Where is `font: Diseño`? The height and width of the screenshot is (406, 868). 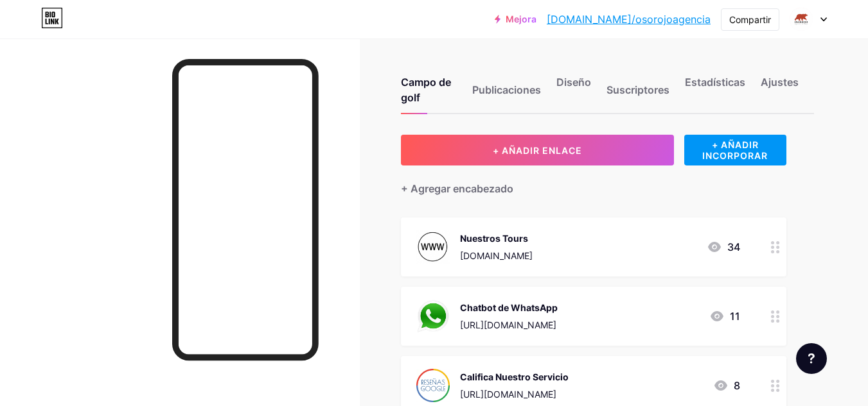
font: Diseño is located at coordinates (574, 82).